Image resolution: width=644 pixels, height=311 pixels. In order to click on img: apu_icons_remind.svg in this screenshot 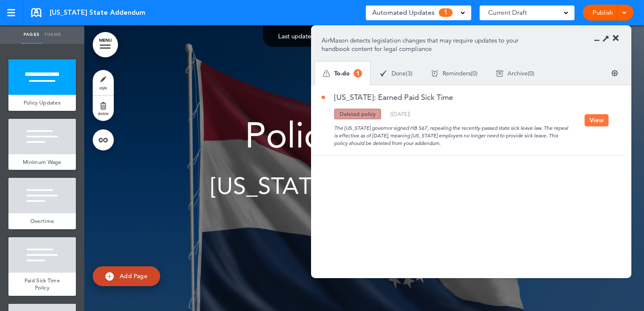, I will do `click(435, 73)`.